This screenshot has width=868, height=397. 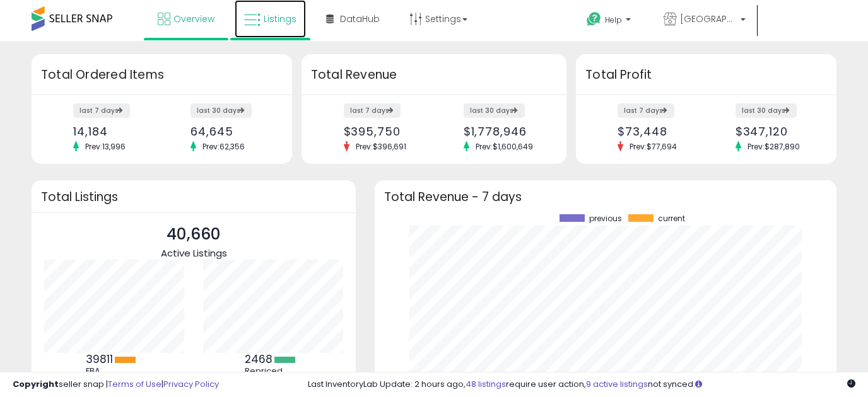 What do you see at coordinates (193, 234) in the screenshot?
I see `p: 40,660` at bounding box center [193, 234].